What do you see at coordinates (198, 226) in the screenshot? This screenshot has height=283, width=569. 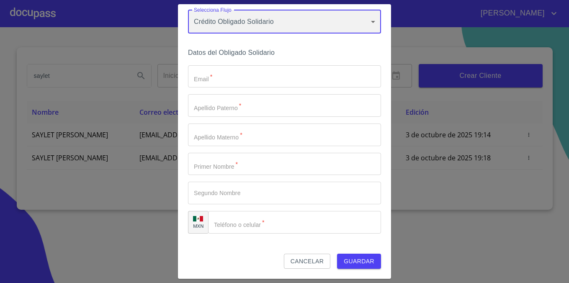 I see `p: MXN` at bounding box center [198, 226].